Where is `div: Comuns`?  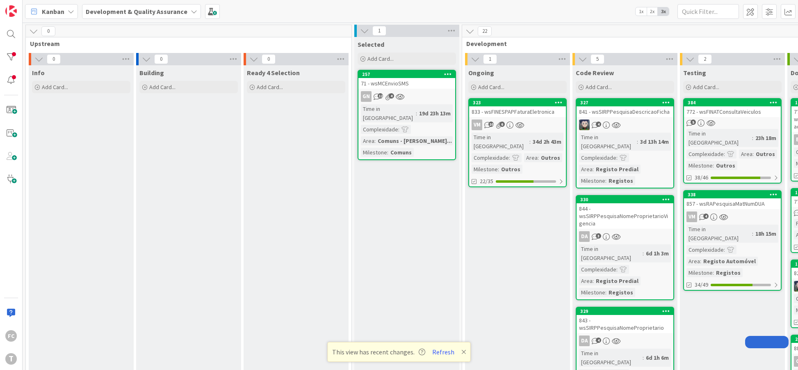 div: Comuns is located at coordinates (401, 152).